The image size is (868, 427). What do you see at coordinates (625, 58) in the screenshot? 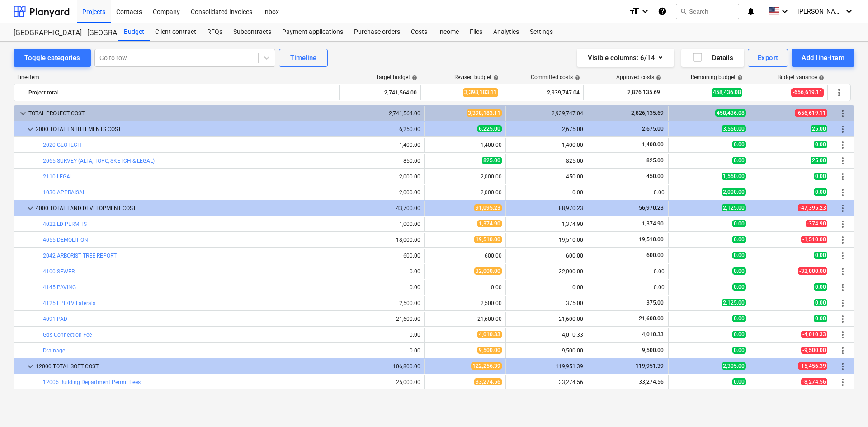
I see `button: Visible columns:6/14` at bounding box center [625, 58].